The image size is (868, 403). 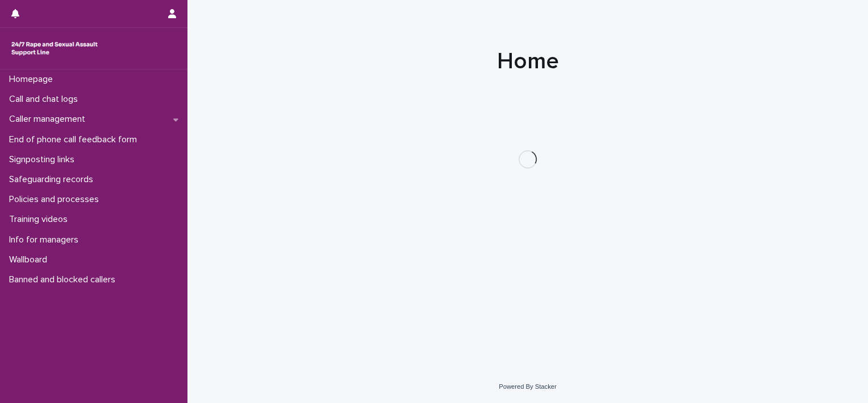 What do you see at coordinates (75, 139) in the screenshot?
I see `p: End of phone call feedback form` at bounding box center [75, 139].